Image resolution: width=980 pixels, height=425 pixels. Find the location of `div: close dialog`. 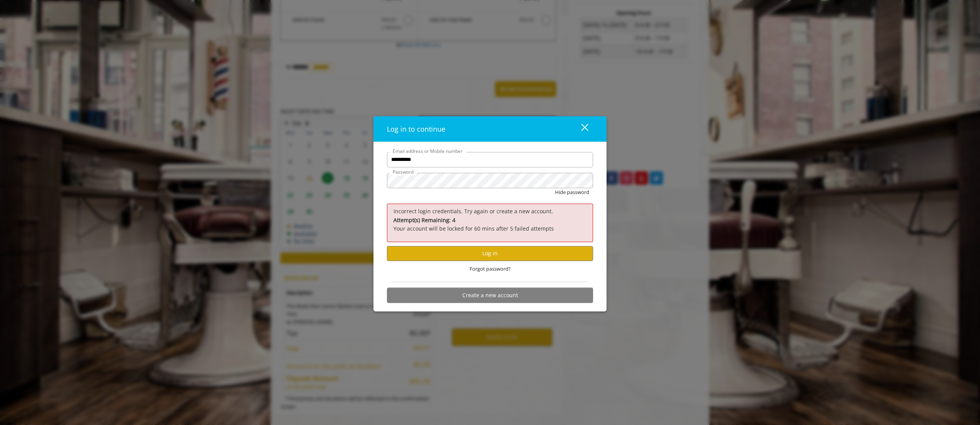

div: close dialog is located at coordinates (580, 129).